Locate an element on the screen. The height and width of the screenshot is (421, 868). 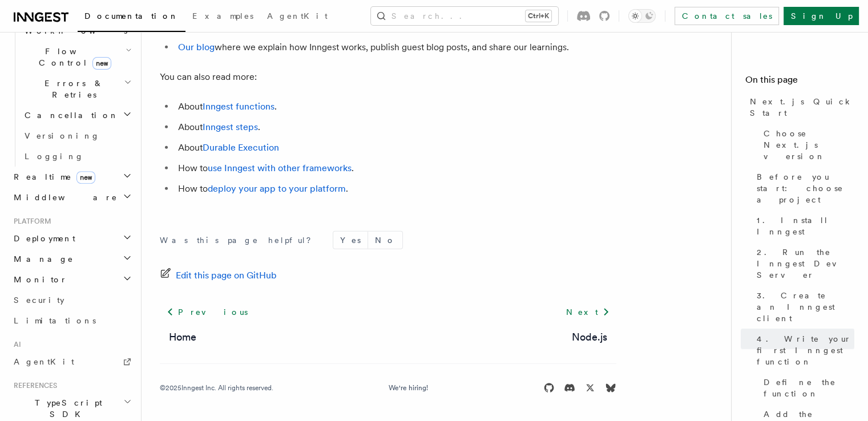
a: Security is located at coordinates (71, 300).